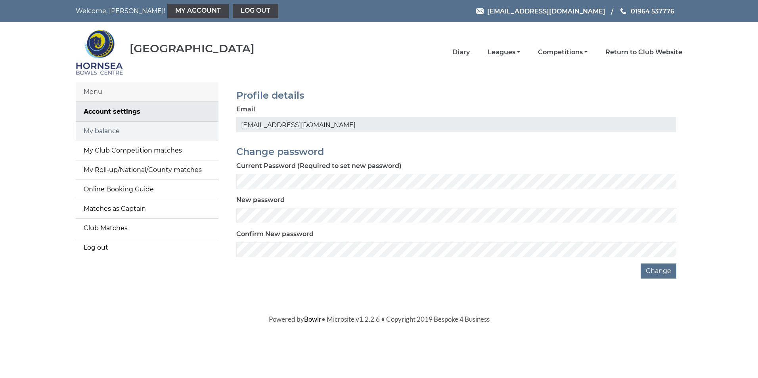 The height and width of the screenshot is (378, 758). Describe the element at coordinates (456, 152) in the screenshot. I see `h2: Change password` at that location.